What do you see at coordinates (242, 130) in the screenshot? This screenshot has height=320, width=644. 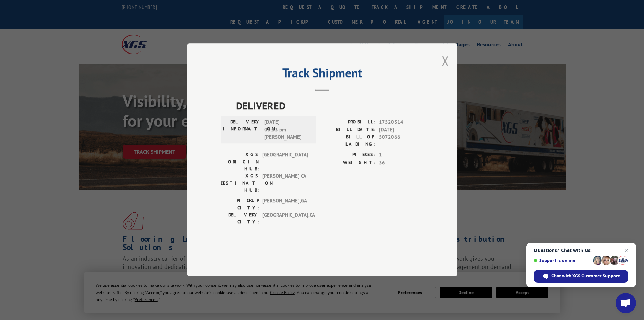 I see `label: DELIVERY INFORMATION:` at bounding box center [242, 130].